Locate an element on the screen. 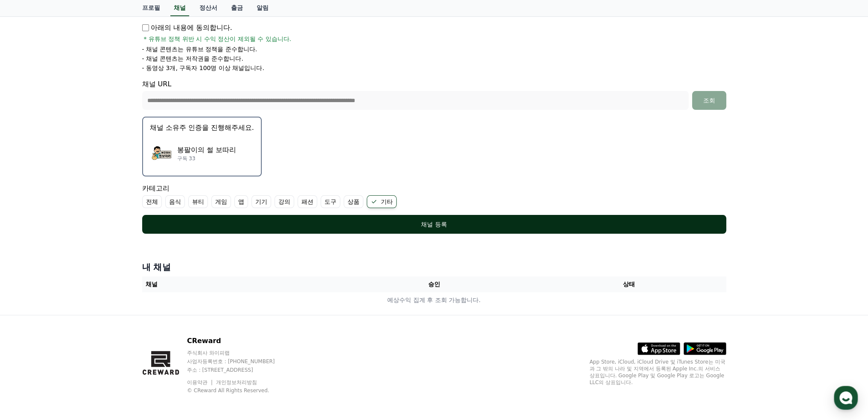  a: 홈 is located at coordinates (30, 282).